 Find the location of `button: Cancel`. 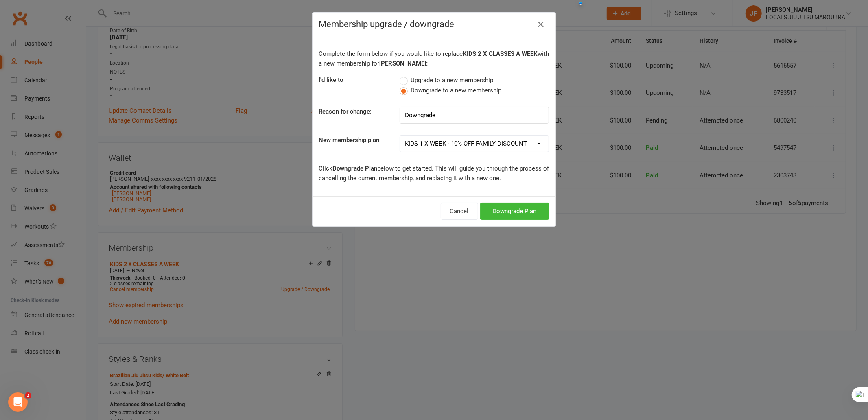

button: Cancel is located at coordinates (459, 211).